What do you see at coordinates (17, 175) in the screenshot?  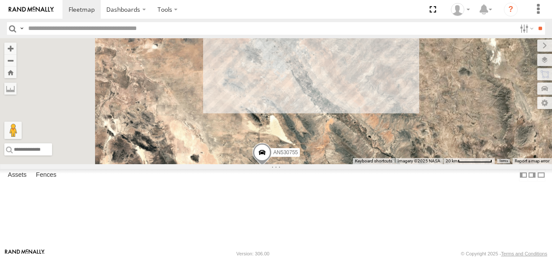 I see `label: Assets` at bounding box center [17, 175].